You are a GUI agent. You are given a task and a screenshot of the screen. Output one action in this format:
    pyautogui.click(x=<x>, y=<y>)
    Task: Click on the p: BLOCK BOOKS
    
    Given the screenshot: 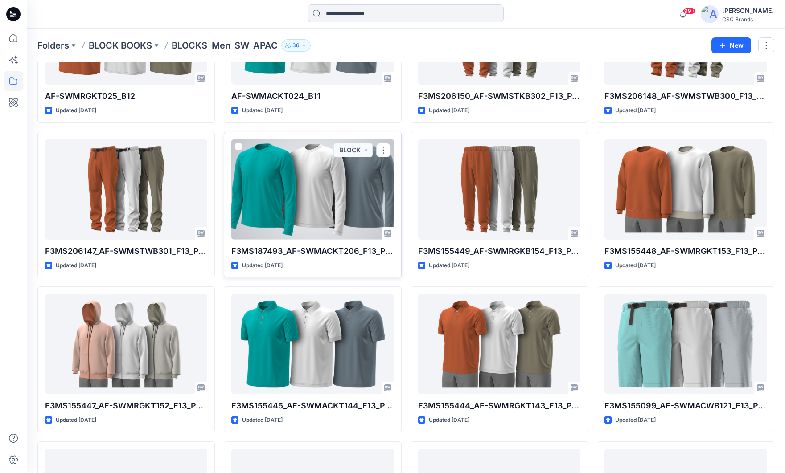 What is the action you would take?
    pyautogui.click(x=120, y=45)
    